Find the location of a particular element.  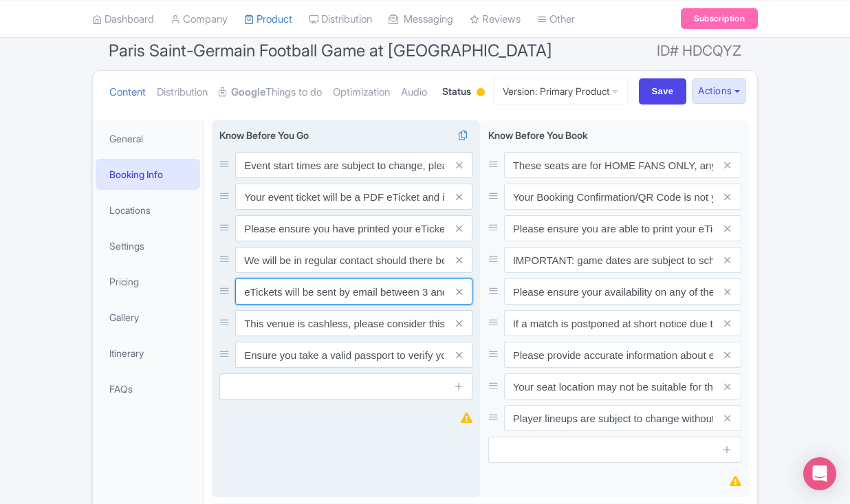

span: Status is located at coordinates (457, 91).